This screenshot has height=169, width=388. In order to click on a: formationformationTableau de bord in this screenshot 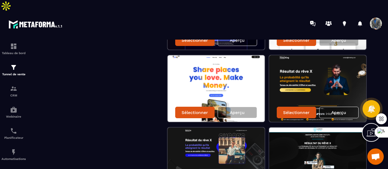, I will do `click(14, 49)`.